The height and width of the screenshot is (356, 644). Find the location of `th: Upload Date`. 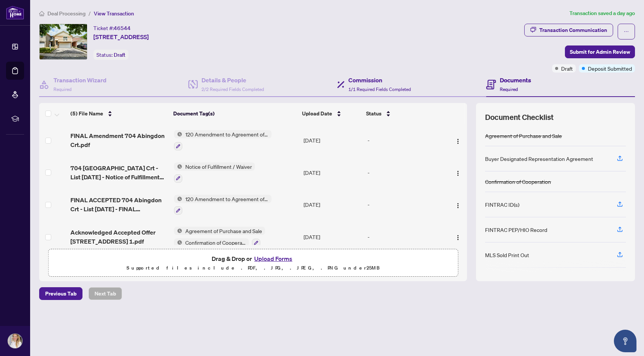

th: Upload Date is located at coordinates (331, 114).